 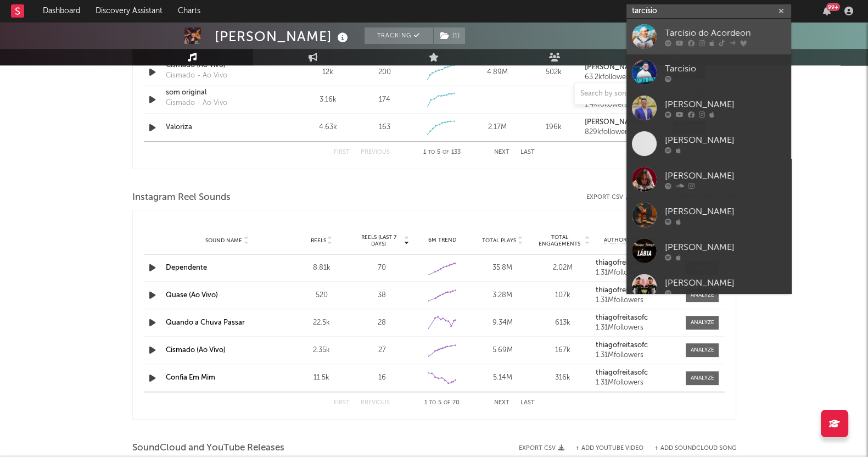 What do you see at coordinates (208, 448) in the screenshot?
I see `span: SoundCloud and YouTube Releases` at bounding box center [208, 448].